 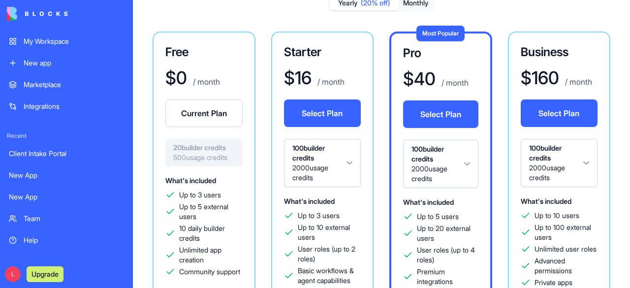 What do you see at coordinates (74, 85) in the screenshot?
I see `div: Marketplace` at bounding box center [74, 85].